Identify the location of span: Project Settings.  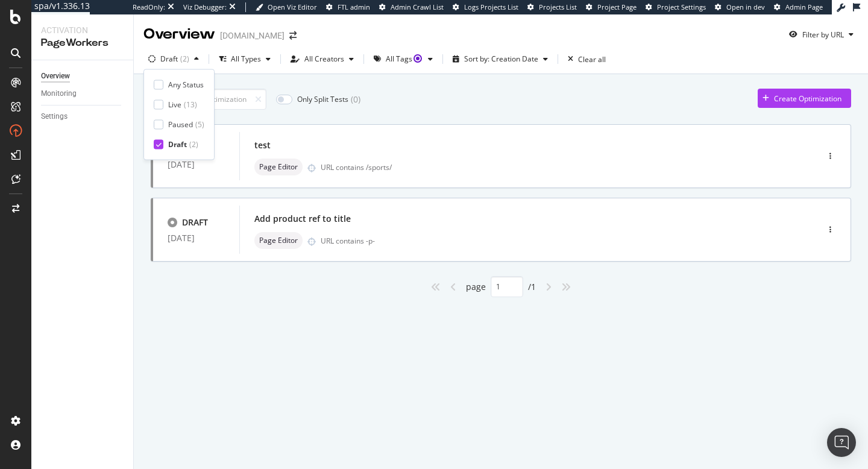
(682, 6).